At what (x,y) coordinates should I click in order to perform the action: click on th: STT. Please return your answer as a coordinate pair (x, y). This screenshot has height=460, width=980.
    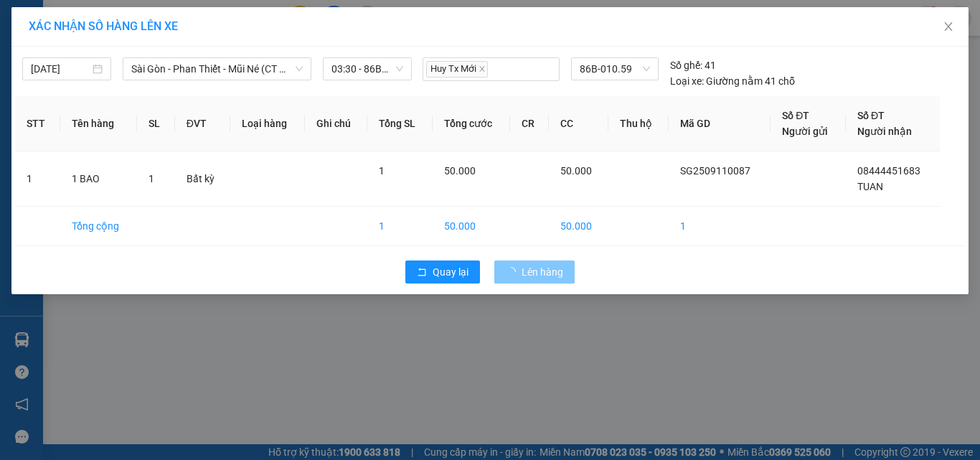
    Looking at the image, I should click on (37, 123).